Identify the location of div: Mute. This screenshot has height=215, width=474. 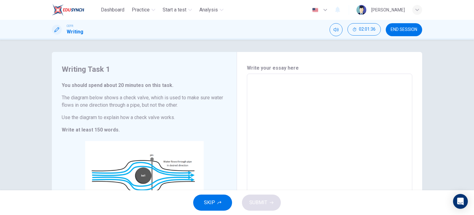
(336, 30).